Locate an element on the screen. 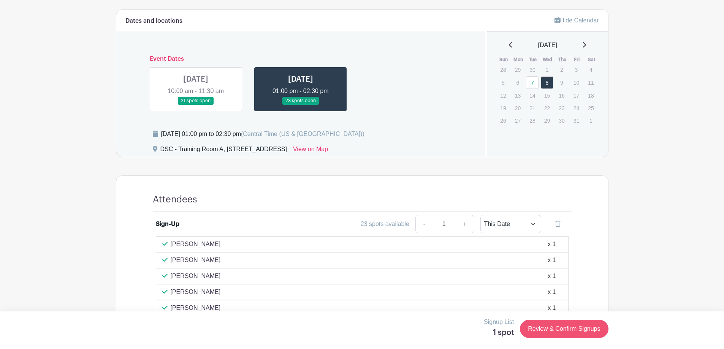 Image resolution: width=724 pixels, height=349 pixels. div: 23 spots available is located at coordinates (385, 224).